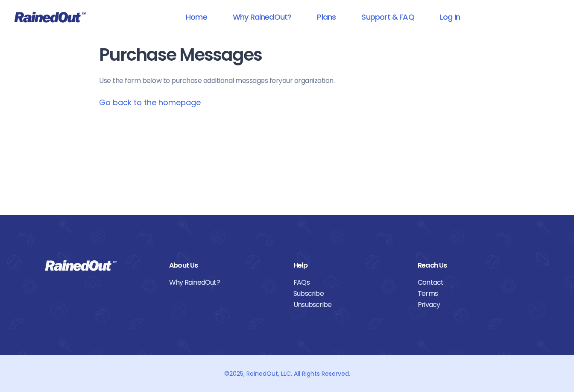 This screenshot has height=392, width=574. Describe the element at coordinates (287, 54) in the screenshot. I see `h1: Purchase Messages` at that location.